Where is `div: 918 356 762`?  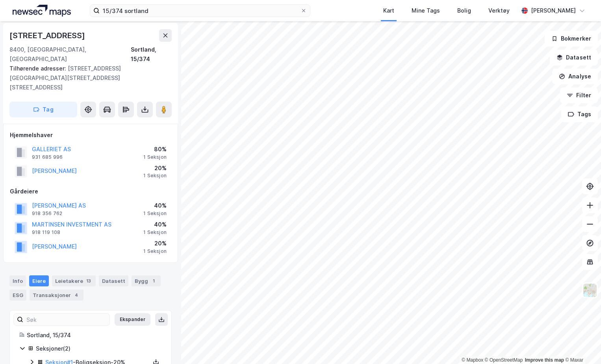 div: 918 356 762 is located at coordinates (47, 214).